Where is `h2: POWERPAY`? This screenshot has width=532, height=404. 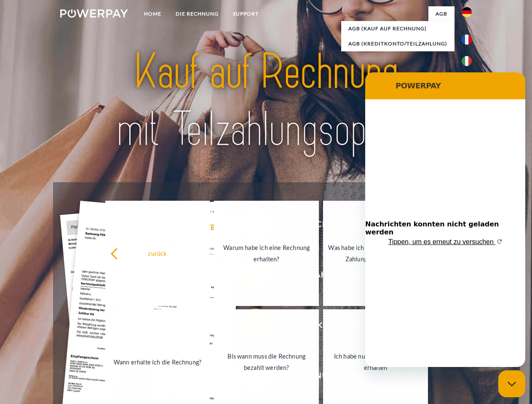
h2: POWERPAY is located at coordinates (93, 13).